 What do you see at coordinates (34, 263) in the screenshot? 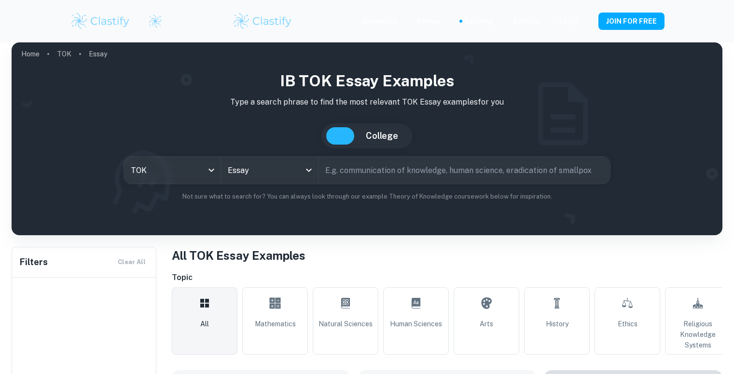
I see `h6: Filters` at bounding box center [34, 263].